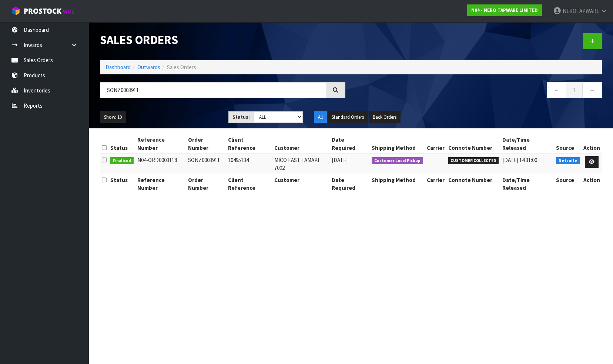 This screenshot has width=613, height=364. What do you see at coordinates (241, 117) in the screenshot?
I see `strong: Status:` at bounding box center [241, 117].